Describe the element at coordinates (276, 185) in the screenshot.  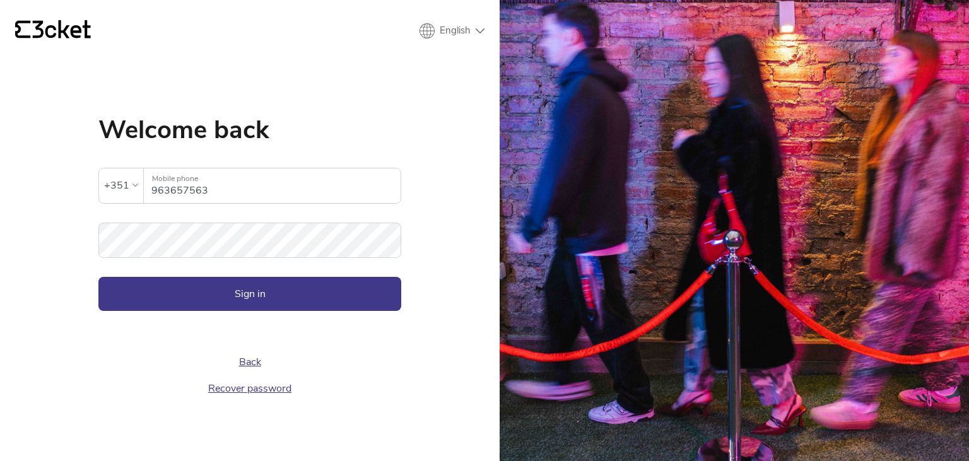
I see `input: Mobile phone` at that location.